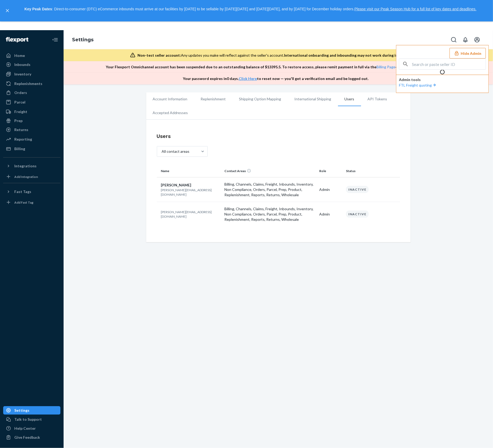 Image resolution: width=493 pixels, height=448 pixels. What do you see at coordinates (22, 411) in the screenshot?
I see `div: Settings` at bounding box center [22, 411].